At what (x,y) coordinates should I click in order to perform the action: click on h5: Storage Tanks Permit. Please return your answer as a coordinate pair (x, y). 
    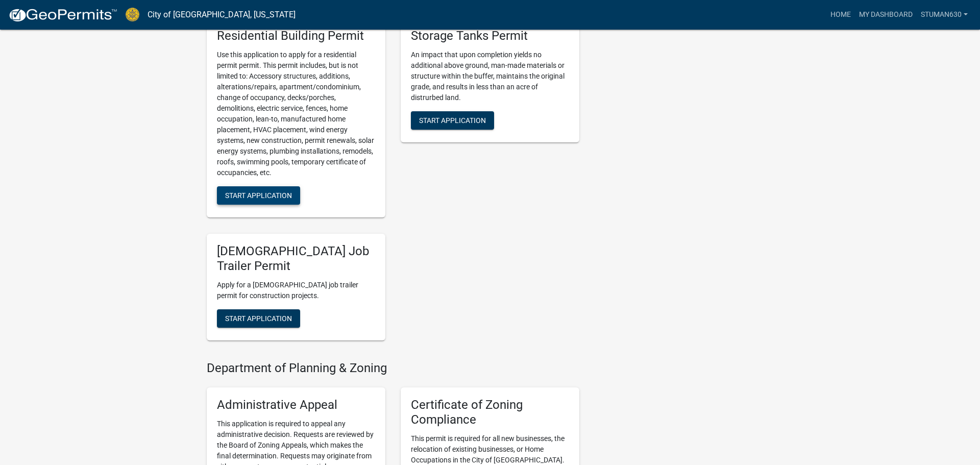
    Looking at the image, I should click on (490, 35).